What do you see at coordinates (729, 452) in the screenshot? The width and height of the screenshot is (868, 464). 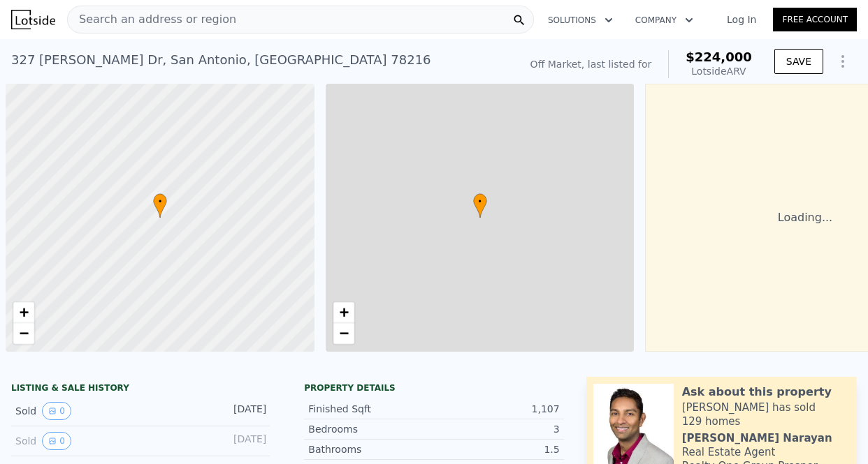 I see `div: Real Estate Agent` at bounding box center [729, 452].